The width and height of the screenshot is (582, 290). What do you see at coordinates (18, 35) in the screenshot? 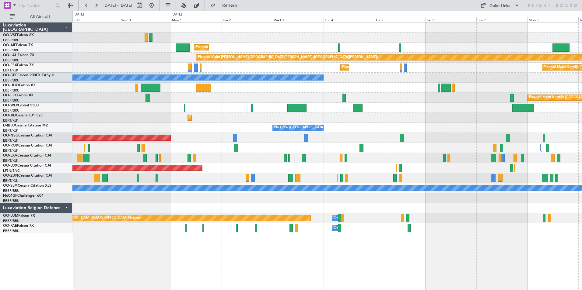
I see `a: OO-VSFFalcon 8X` at bounding box center [18, 35].